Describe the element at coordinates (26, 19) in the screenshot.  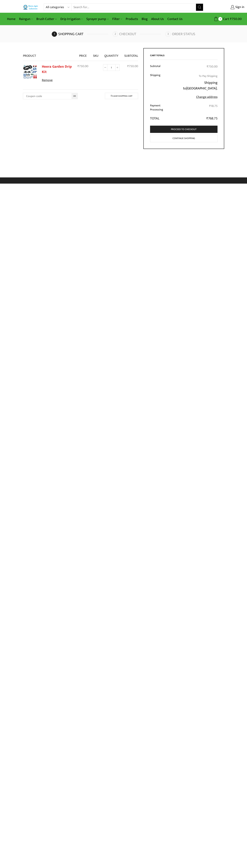
I see `a: Raingun` at that location.